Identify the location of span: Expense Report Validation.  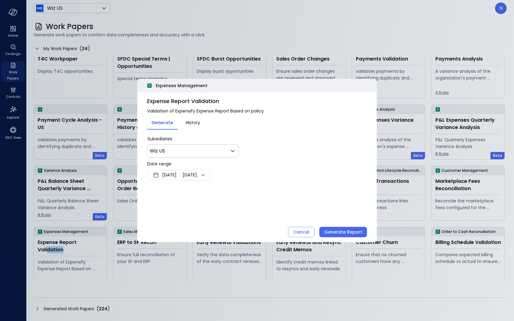
(257, 101).